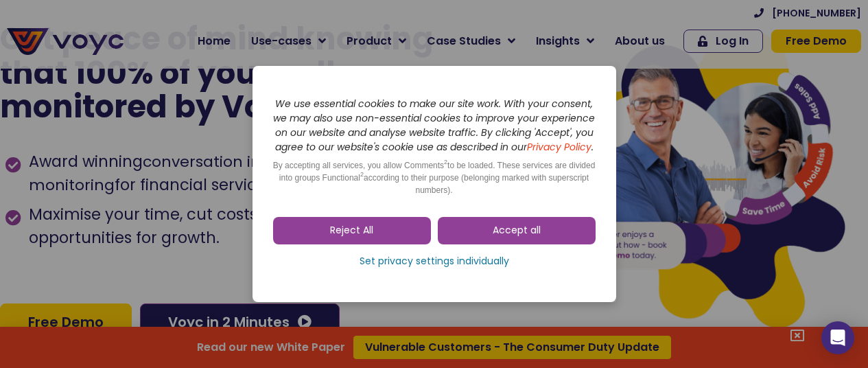 The image size is (868, 368). Describe the element at coordinates (517, 231) in the screenshot. I see `span: Accept all` at that location.